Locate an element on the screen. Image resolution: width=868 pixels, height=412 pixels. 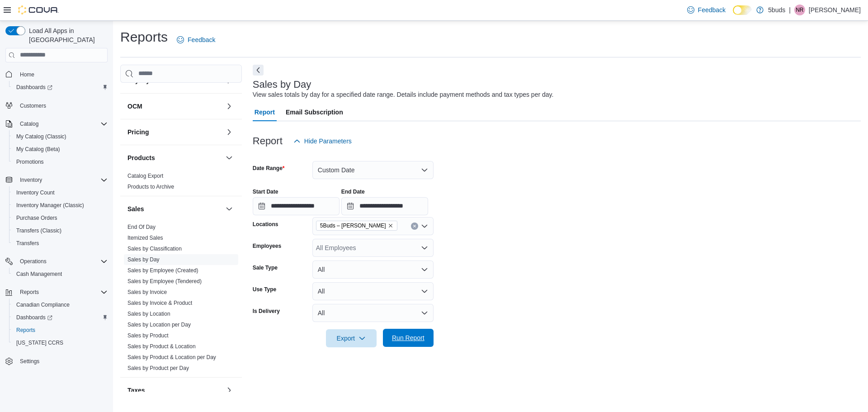
nav: Complex example is located at coordinates (57, 228).